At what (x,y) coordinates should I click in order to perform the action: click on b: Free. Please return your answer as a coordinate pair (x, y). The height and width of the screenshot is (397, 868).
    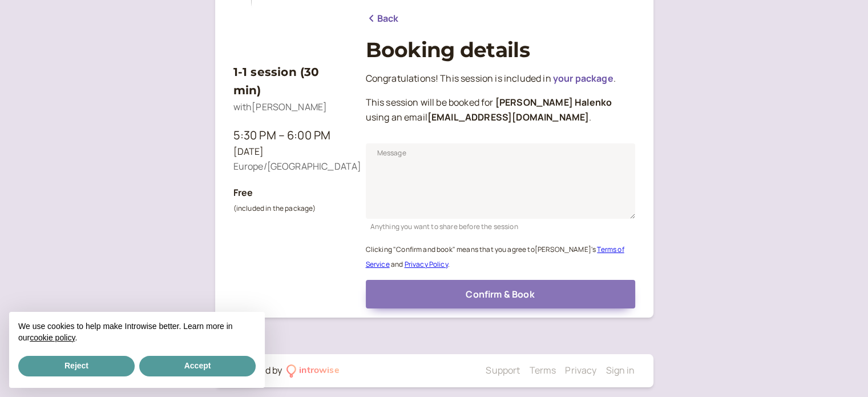
    Looking at the image, I should click on (243, 193).